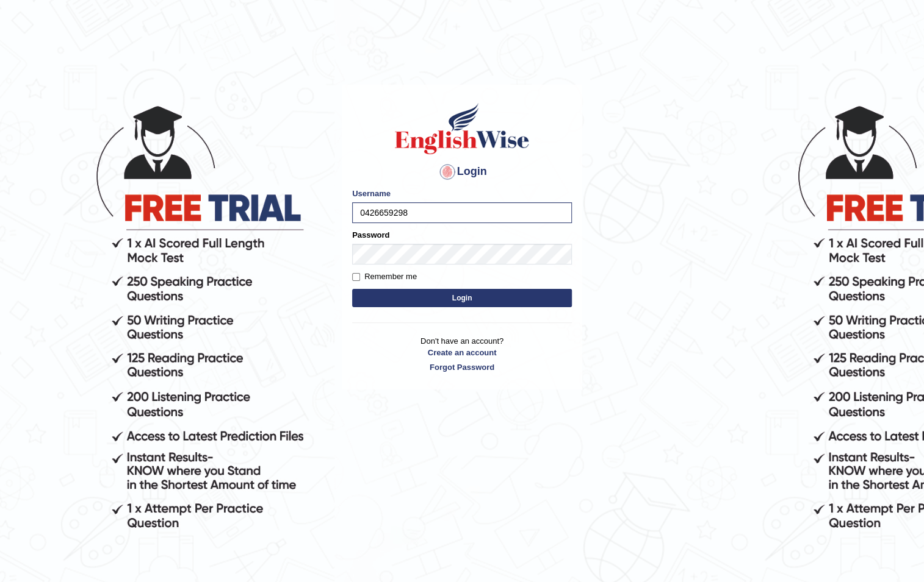  What do you see at coordinates (462, 172) in the screenshot?
I see `h4: Login` at bounding box center [462, 172].